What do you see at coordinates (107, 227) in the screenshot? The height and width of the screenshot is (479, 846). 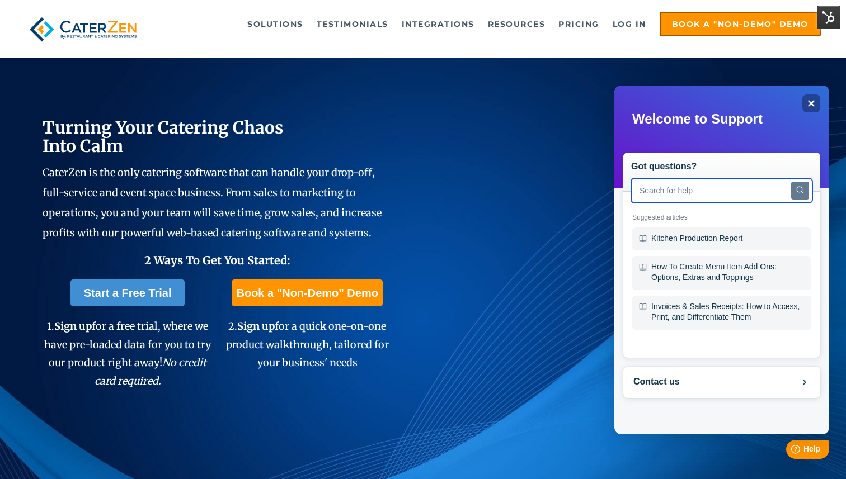 I see `div: Invoices & Sales Receipts: How to Access, Print, and Differentiate Them` at bounding box center [107, 227].